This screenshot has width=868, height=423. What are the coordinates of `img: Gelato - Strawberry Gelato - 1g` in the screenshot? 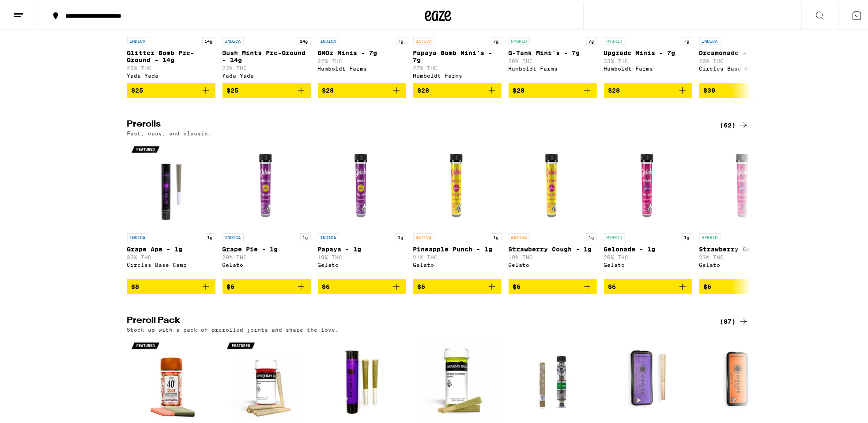 It's located at (743, 183).